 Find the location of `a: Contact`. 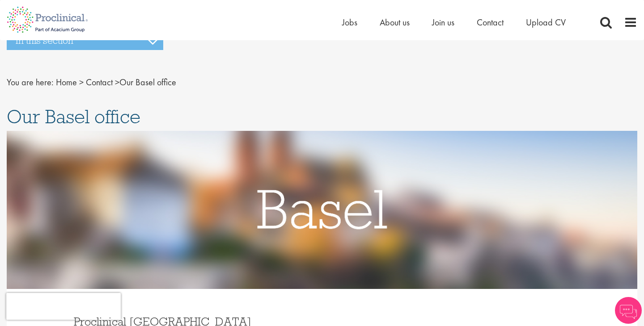

a: Contact is located at coordinates (490, 22).